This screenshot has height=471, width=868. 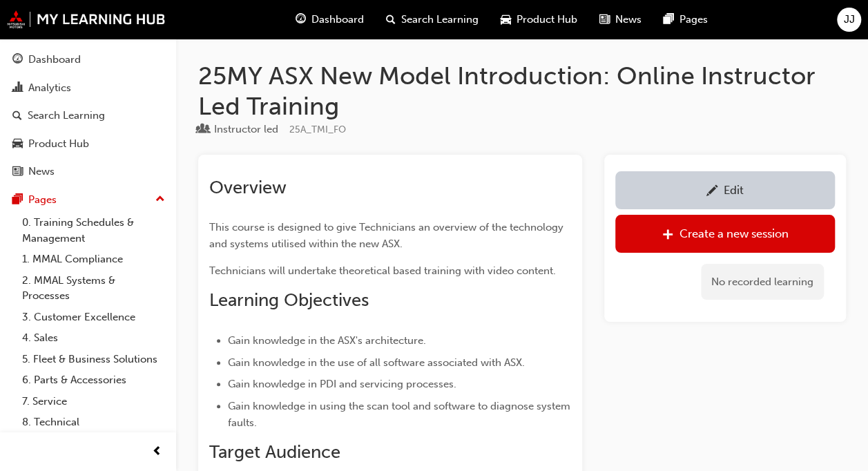 I want to click on span: pencil-icon, so click(x=712, y=192).